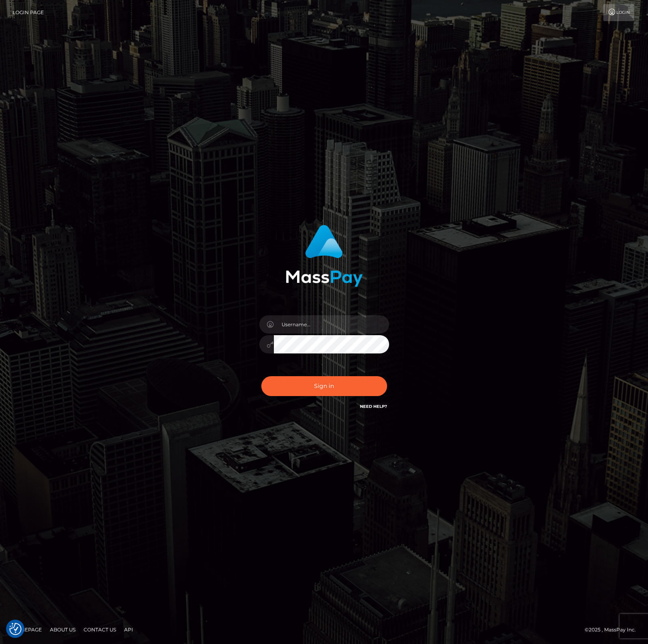 The width and height of the screenshot is (648, 644). I want to click on button: Consent Preferences, so click(15, 629).